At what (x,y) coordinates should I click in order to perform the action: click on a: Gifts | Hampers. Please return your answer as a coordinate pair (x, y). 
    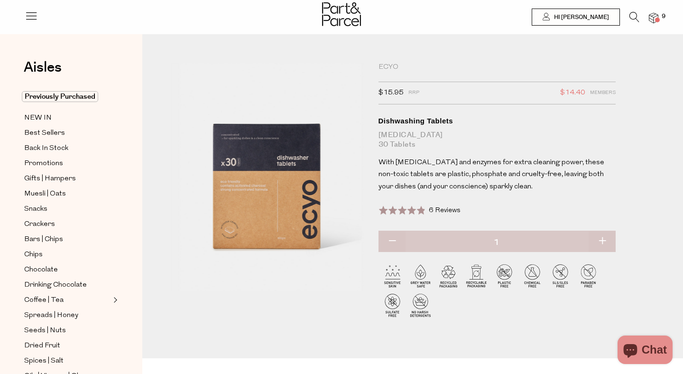
    Looking at the image, I should click on (67, 178).